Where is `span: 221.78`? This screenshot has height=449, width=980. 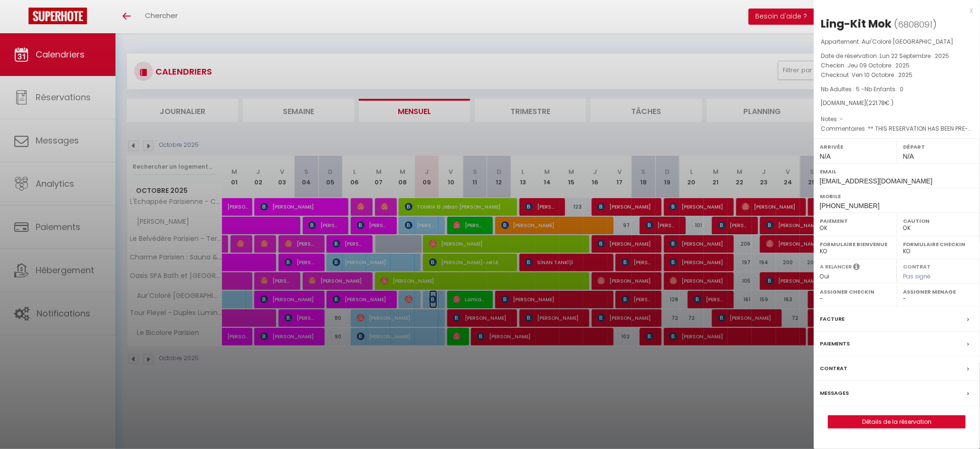 span: 221.78 is located at coordinates (877, 103).